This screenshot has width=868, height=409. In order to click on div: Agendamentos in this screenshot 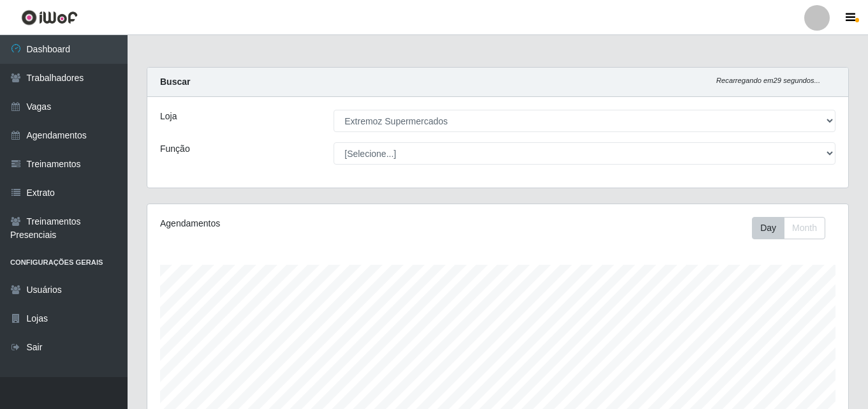, I will do `click(295, 224)`.